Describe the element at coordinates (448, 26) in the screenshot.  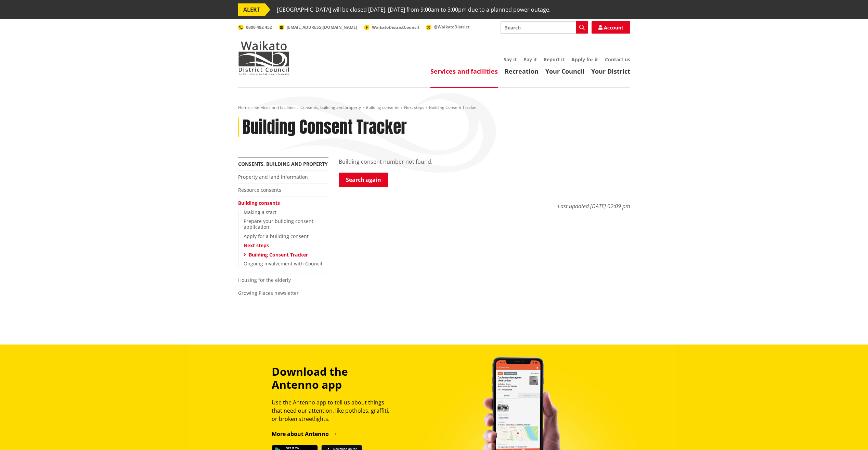
I see `a: @WaikatoDistrict` at that location.